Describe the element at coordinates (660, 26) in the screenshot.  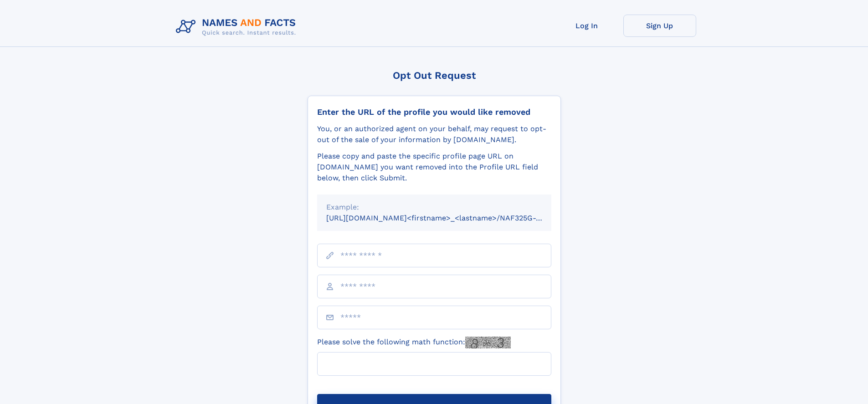
I see `a: Sign Up` at that location.